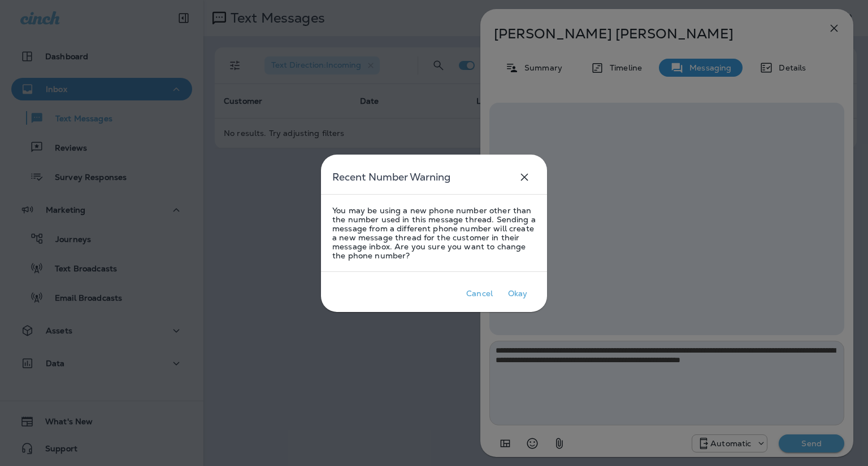  Describe the element at coordinates (518, 294) in the screenshot. I see `div: Okay` at that location.